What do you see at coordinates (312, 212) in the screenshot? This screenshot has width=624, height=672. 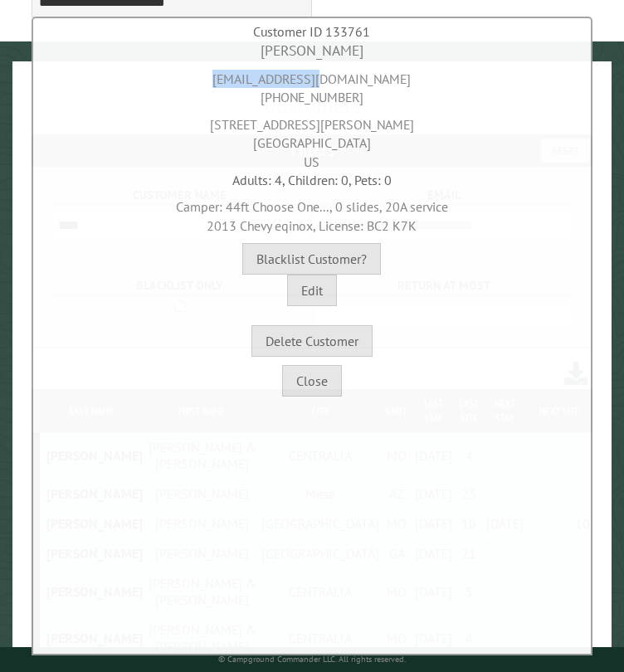 I see `div: Camper: 44ft Choose One..., 0 slides, 20A service` at bounding box center [312, 212].